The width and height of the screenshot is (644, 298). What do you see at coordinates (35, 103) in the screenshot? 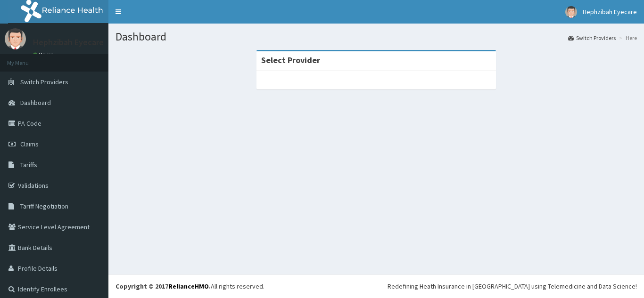
I see `span: Dashboard` at bounding box center [35, 103].